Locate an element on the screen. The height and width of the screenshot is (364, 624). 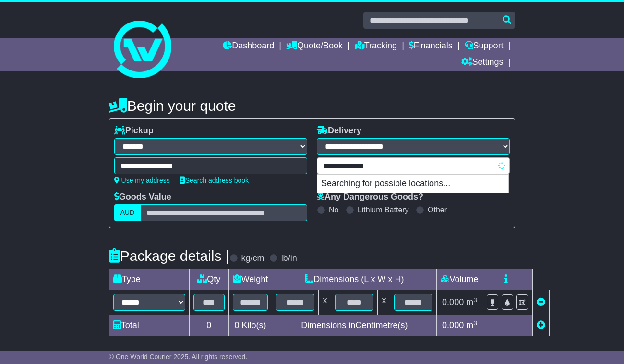
a: Add new item is located at coordinates (541, 325).